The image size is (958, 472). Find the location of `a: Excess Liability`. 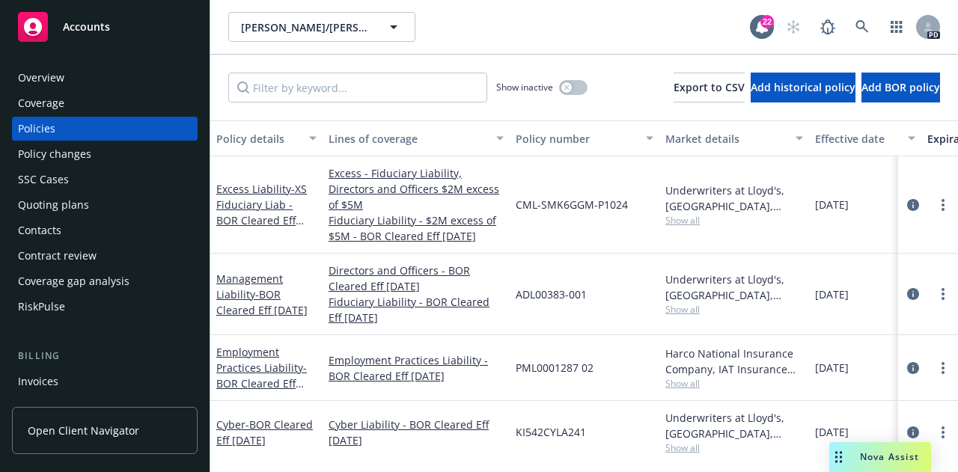

a: Excess Liability is located at coordinates (261, 213).